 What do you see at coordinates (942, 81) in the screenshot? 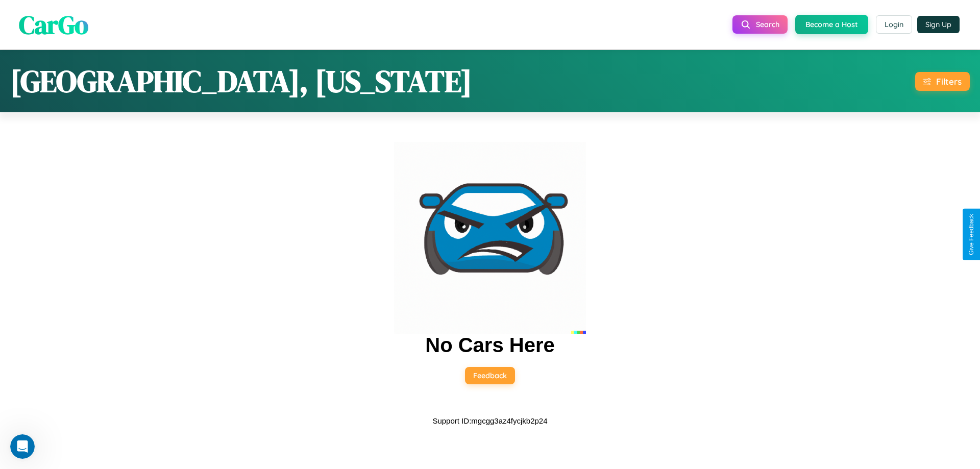
I see `button: Filters` at bounding box center [942, 81].